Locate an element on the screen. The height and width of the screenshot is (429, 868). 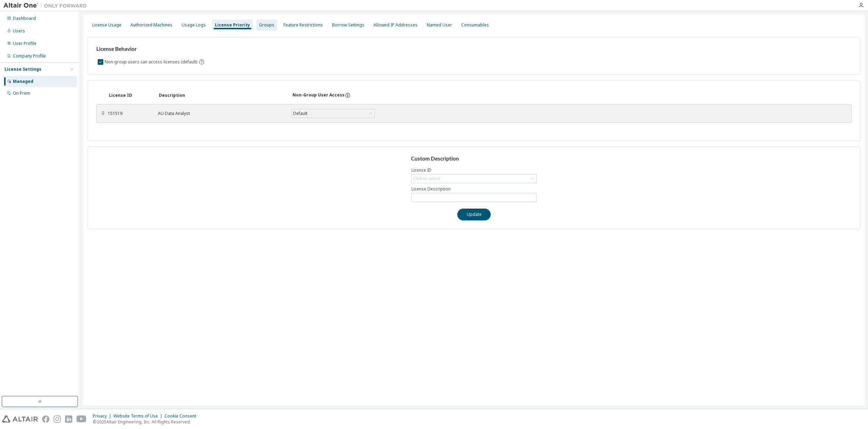
div: Dashboard is located at coordinates (24, 18).